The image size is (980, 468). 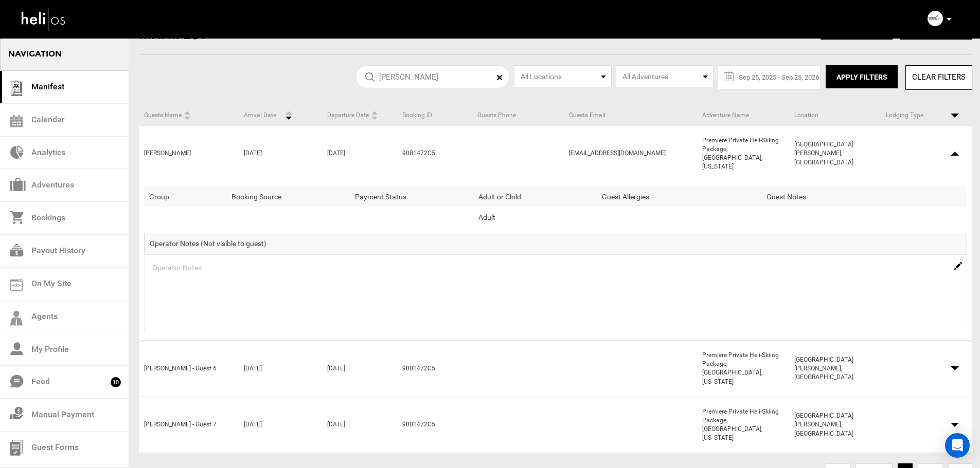 What do you see at coordinates (116, 383) in the screenshot?
I see `span: 10` at bounding box center [116, 383].